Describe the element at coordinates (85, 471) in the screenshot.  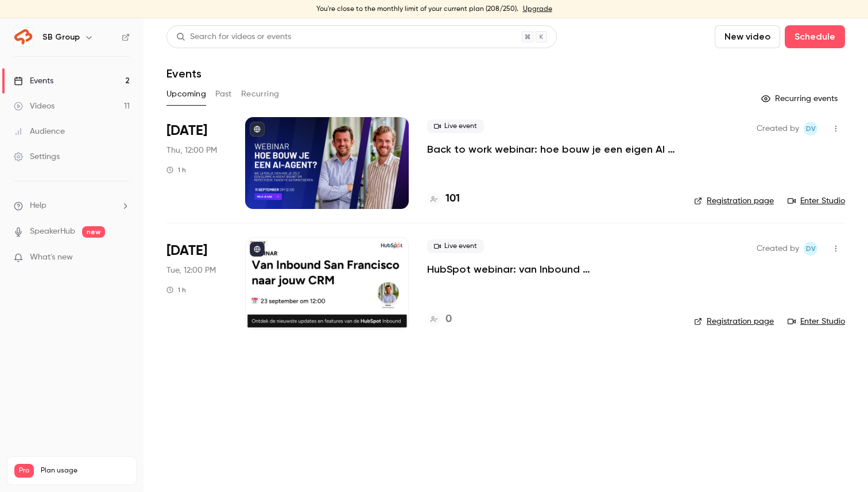
I see `span: Plan usage` at that location.